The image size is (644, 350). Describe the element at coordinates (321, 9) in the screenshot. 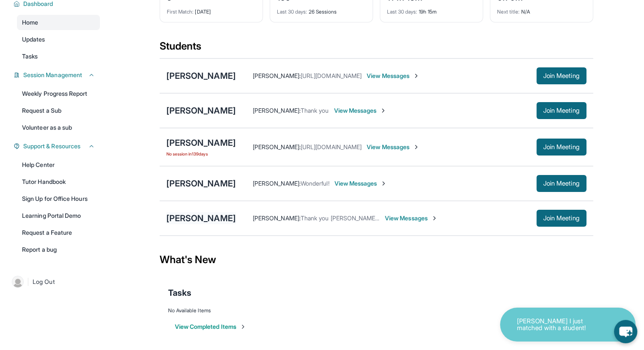

I see `div: 26 Sessions` at that location.